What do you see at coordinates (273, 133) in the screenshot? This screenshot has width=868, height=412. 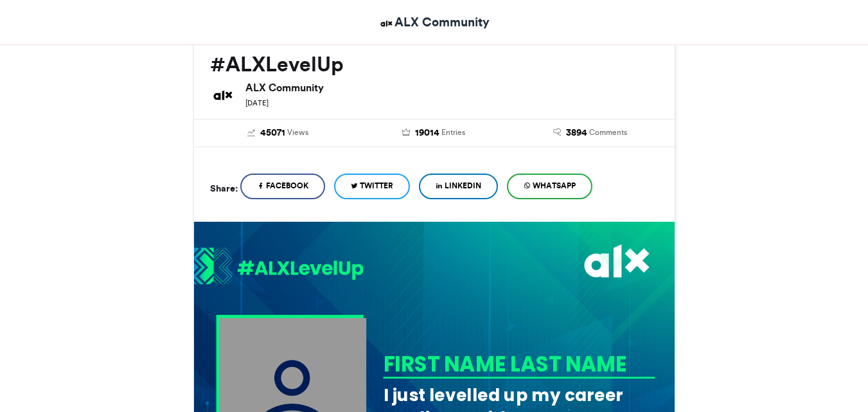 I see `span: 45071` at bounding box center [273, 133].